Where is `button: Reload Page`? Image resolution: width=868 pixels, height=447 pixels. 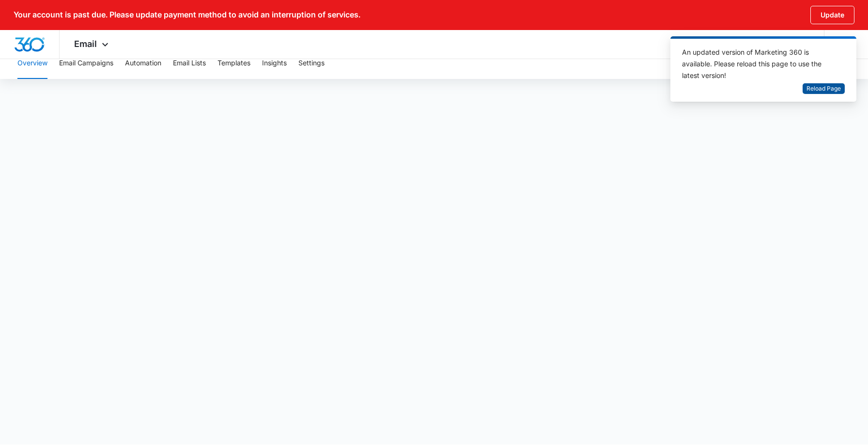 button: Reload Page is located at coordinates (824, 89).